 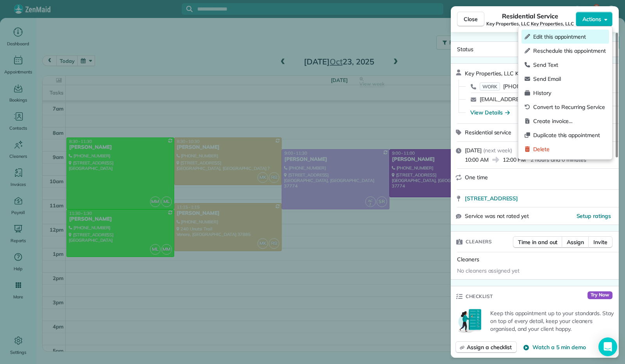 I want to click on span: Invite, so click(x=601, y=242).